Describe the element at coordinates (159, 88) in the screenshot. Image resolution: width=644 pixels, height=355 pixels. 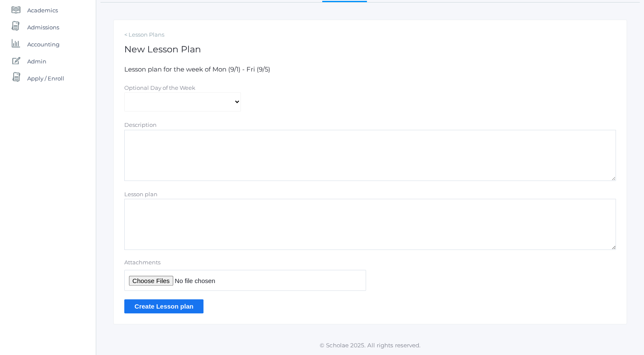
I see `label: Optional Day of the Week` at that location.